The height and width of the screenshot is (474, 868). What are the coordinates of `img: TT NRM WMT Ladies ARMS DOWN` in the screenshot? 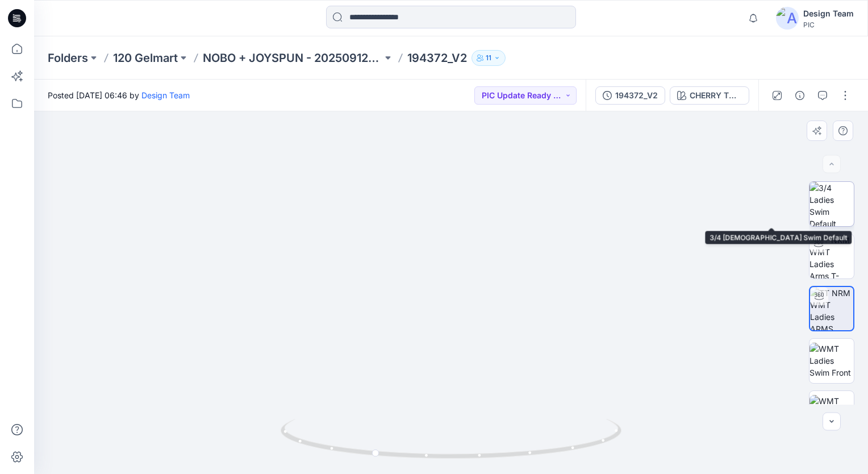 It's located at (832, 309).